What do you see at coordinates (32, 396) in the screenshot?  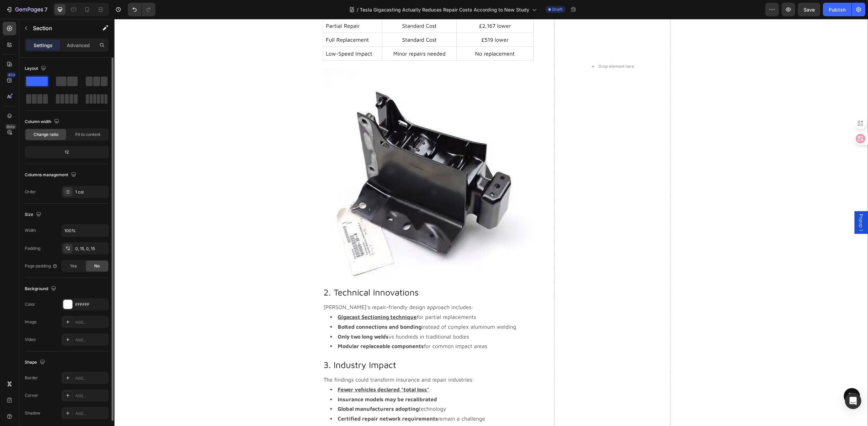 I see `div: Corner` at bounding box center [32, 396].